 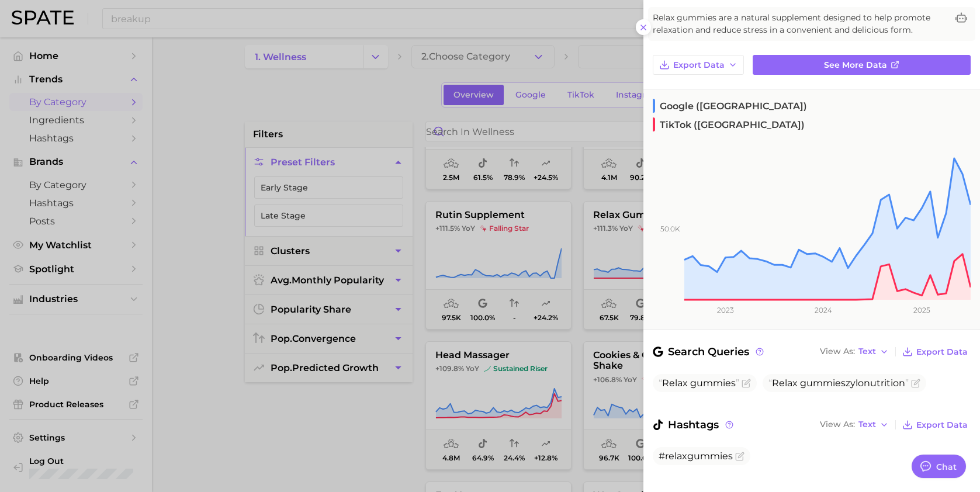 What do you see at coordinates (800, 24) in the screenshot?
I see `span: Relax gummies are a natural supplement designed to help promote relaxation and reduce stress in a...` at bounding box center [800, 24].